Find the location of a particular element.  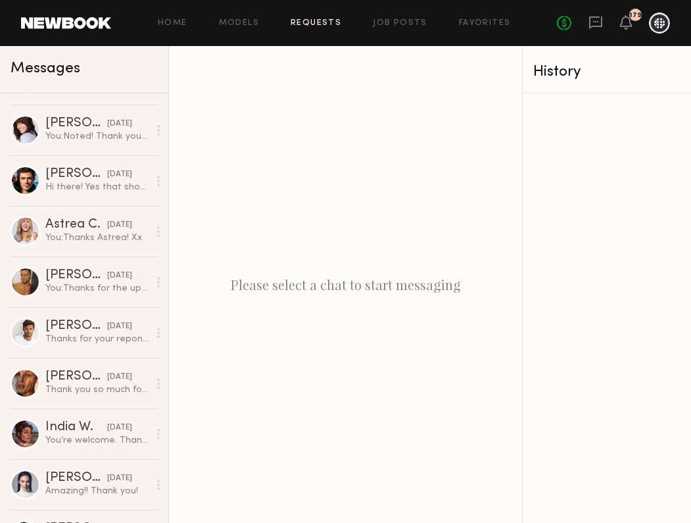

div: Please select a chat to start messaging is located at coordinates (345, 284).